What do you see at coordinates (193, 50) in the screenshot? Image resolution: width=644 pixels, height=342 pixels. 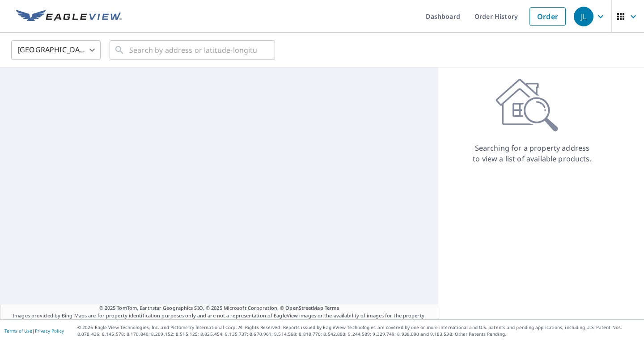 I see `input: Search by address or latitude-longitude` at bounding box center [193, 50].